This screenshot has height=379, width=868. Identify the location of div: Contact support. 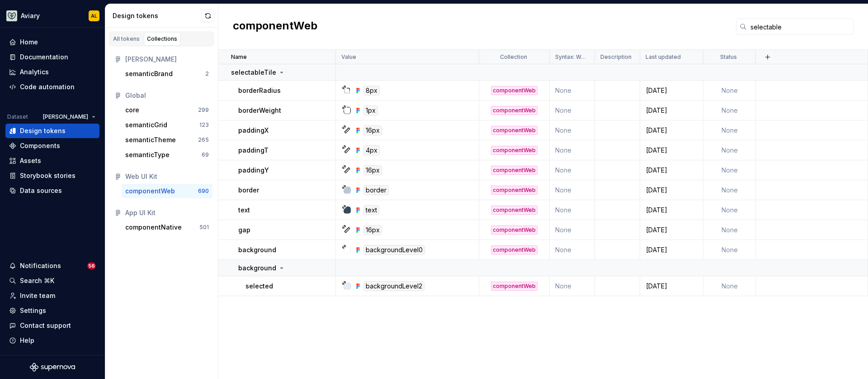
(45, 325).